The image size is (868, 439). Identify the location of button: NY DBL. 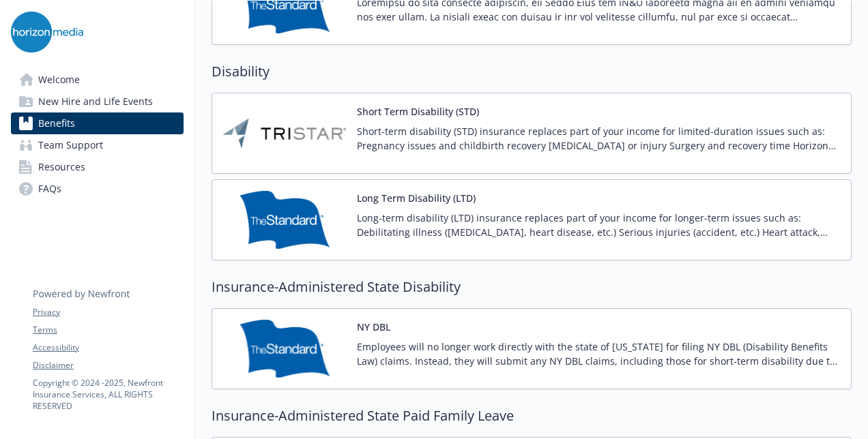
(373, 326).